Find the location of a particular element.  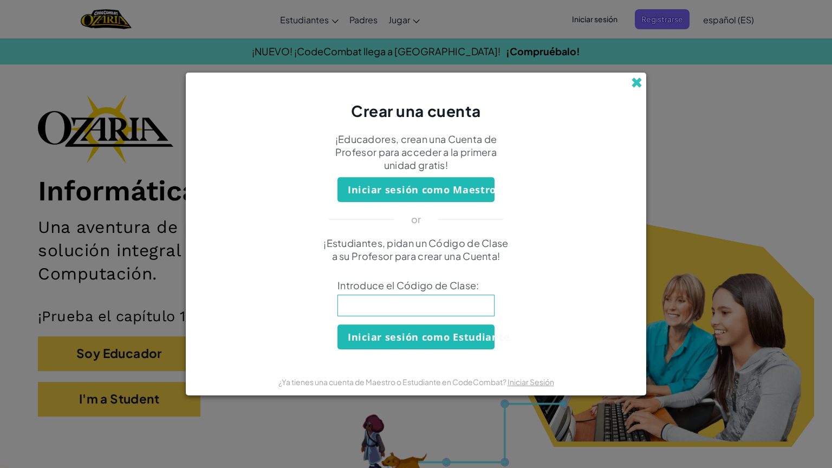

p: ¡Educadores, crean una Cuenta de Profesor para acceder a la primera unidad gratis! is located at coordinates (416, 152).